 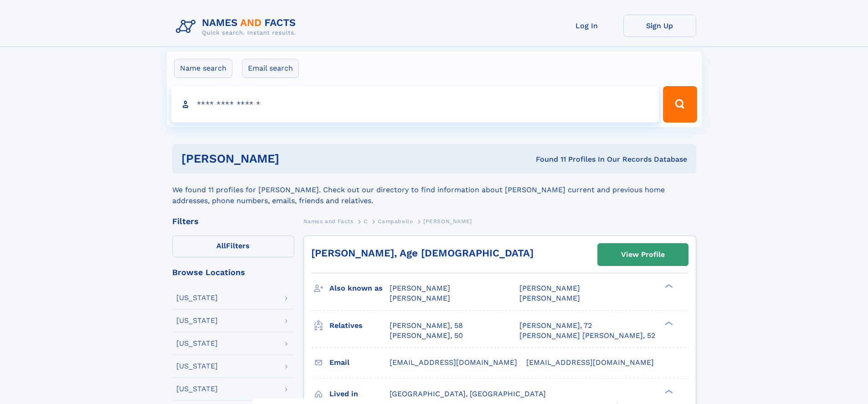 I want to click on label: Name search, so click(x=203, y=68).